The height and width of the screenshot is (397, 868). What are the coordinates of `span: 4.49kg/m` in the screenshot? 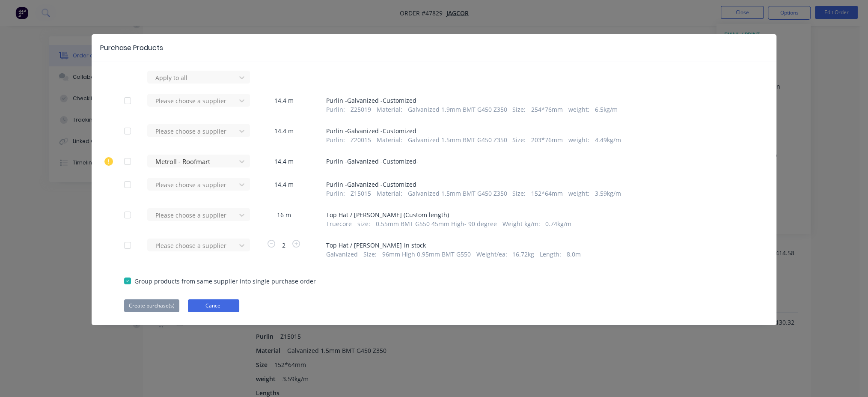 It's located at (608, 140).